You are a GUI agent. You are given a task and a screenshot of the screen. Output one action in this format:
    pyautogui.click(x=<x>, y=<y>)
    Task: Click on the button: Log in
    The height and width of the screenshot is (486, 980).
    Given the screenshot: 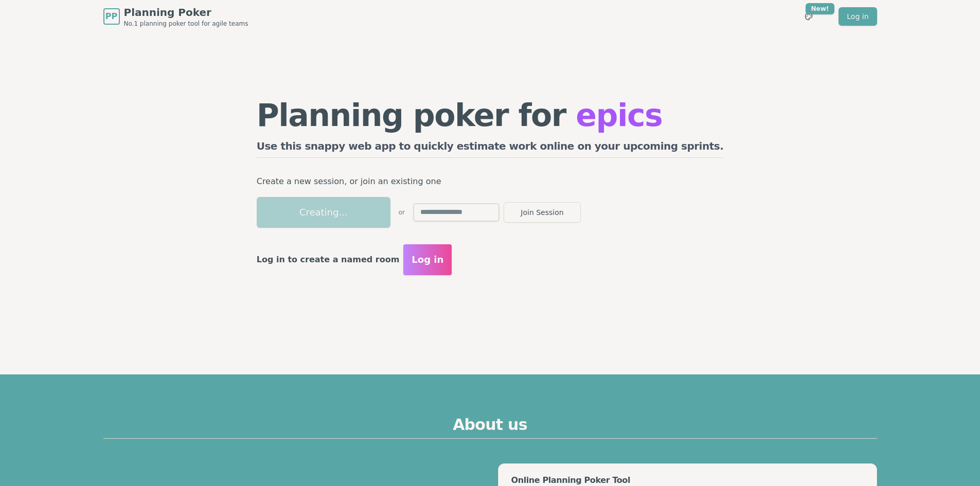 What is the action you would take?
    pyautogui.click(x=428, y=260)
    